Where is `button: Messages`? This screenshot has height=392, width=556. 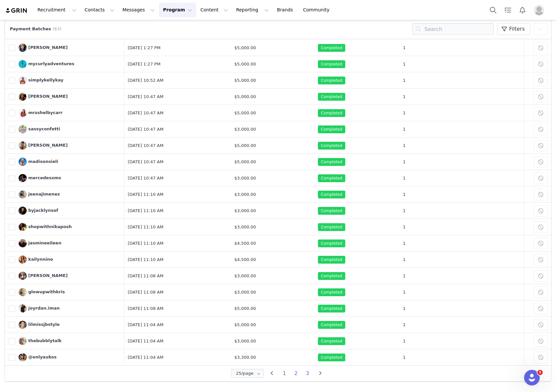
button: Messages is located at coordinates (138, 10).